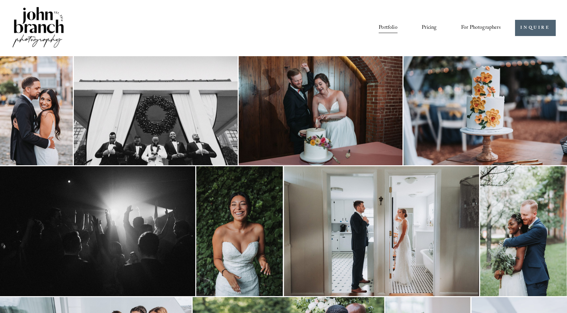 The width and height of the screenshot is (567, 313). What do you see at coordinates (38, 28) in the screenshot?
I see `img: John Branch IV Photography` at bounding box center [38, 28].